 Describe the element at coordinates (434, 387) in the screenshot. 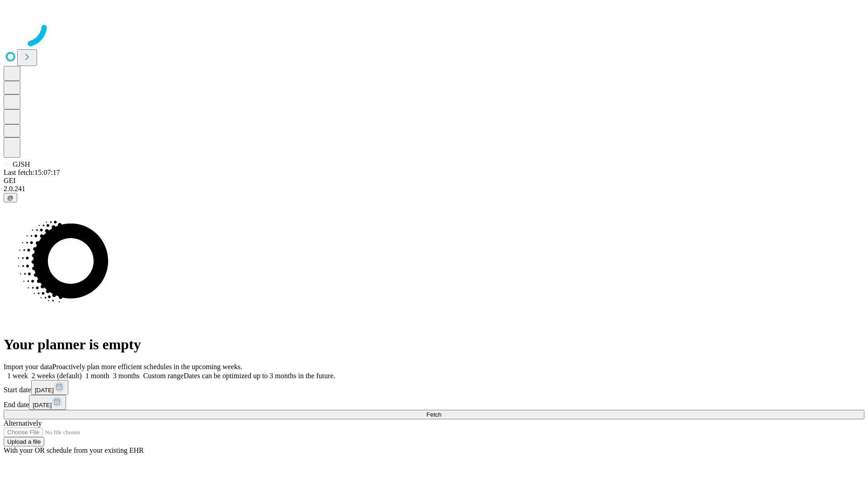

I see `div: Start date` at that location.